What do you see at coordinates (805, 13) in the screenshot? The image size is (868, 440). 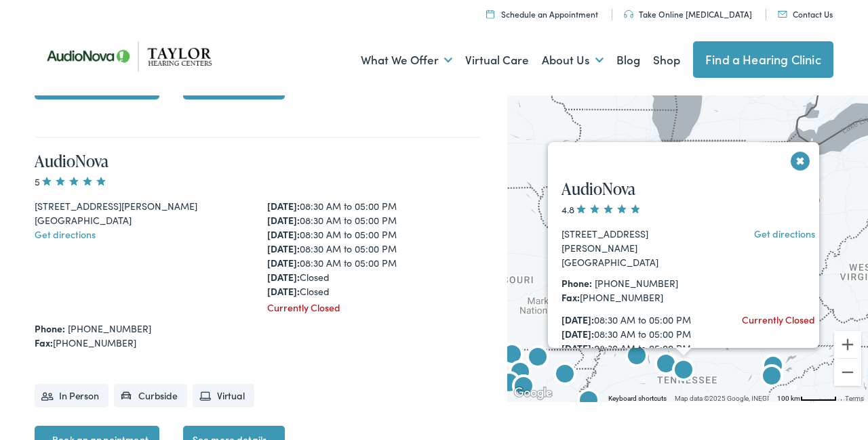 I see `a: Contact Us` at bounding box center [805, 13].